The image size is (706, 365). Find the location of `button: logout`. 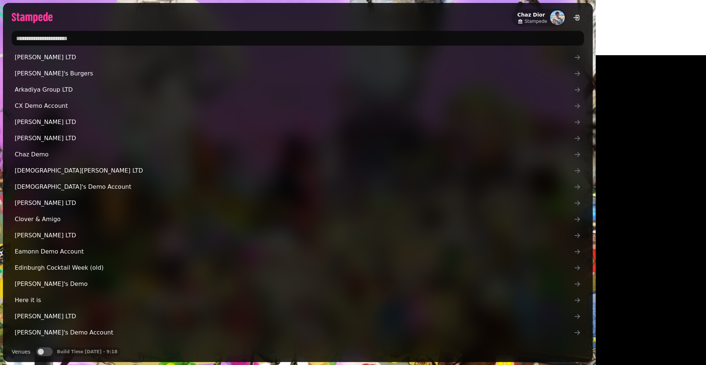

button: logout is located at coordinates (577, 18).